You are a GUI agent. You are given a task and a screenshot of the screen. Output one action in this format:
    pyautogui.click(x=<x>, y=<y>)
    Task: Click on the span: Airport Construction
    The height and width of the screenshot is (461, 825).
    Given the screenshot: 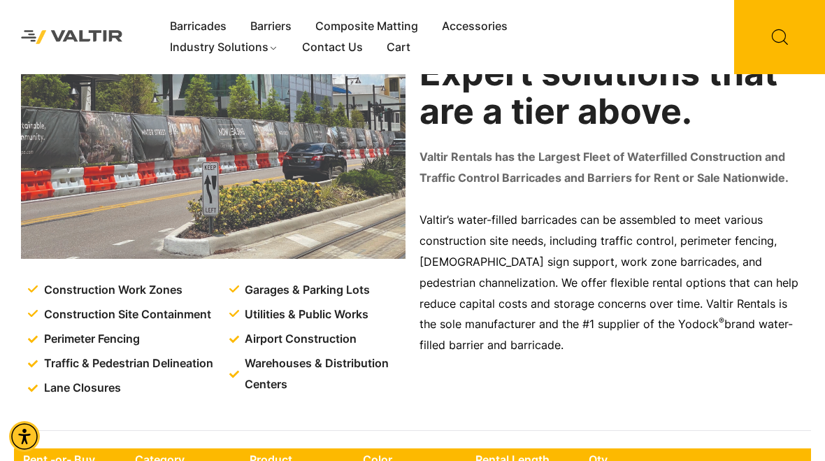 What is the action you would take?
    pyautogui.click(x=299, y=339)
    